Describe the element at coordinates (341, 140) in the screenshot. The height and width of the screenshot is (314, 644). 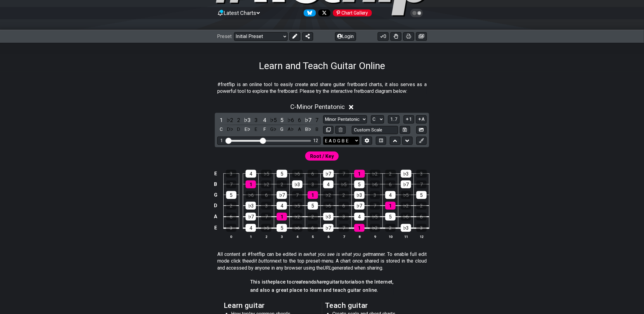
I see `select: Tuning` at that location.